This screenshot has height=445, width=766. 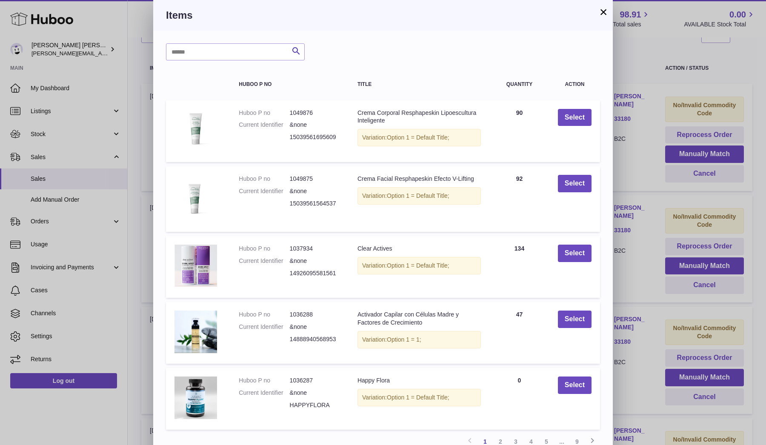 I want to click on dd: 1036288, so click(x=315, y=315).